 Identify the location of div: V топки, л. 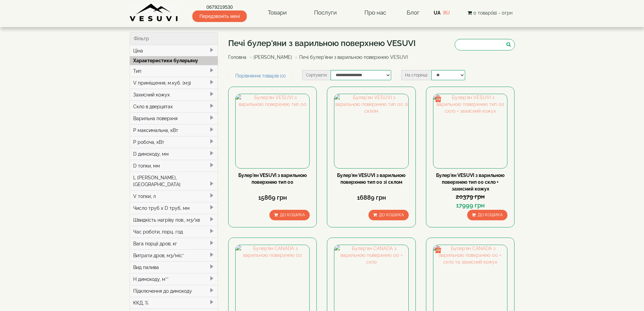
(174, 196).